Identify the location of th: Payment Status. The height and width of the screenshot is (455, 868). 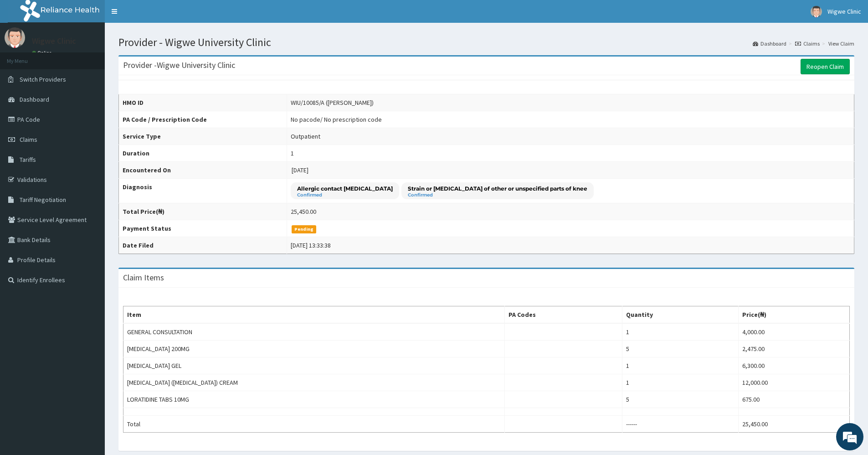
(203, 229).